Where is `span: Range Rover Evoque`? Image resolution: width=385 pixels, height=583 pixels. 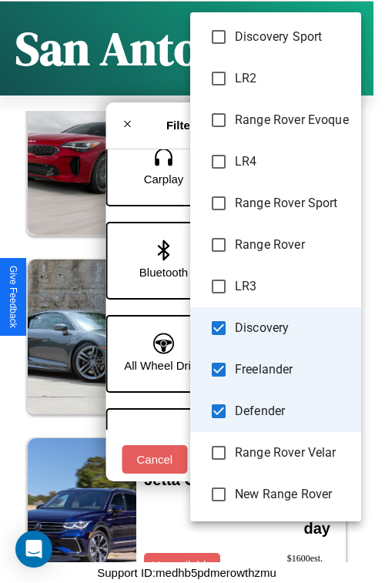 span: Range Rover Evoque is located at coordinates (292, 120).